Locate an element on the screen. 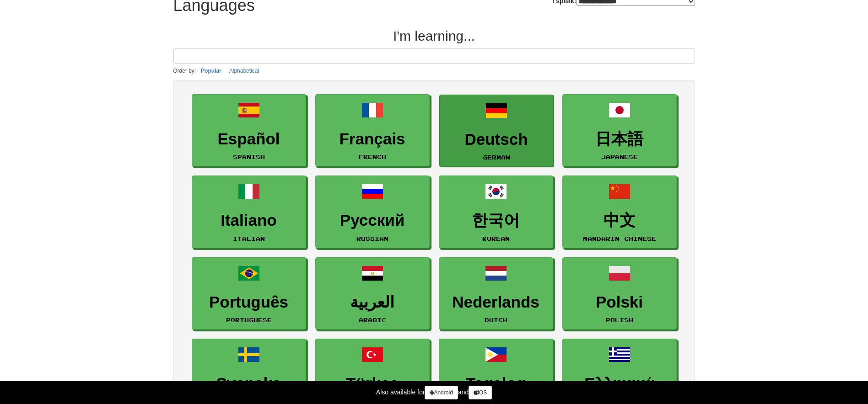 This screenshot has height=404, width=868. a: Android is located at coordinates (441, 393).